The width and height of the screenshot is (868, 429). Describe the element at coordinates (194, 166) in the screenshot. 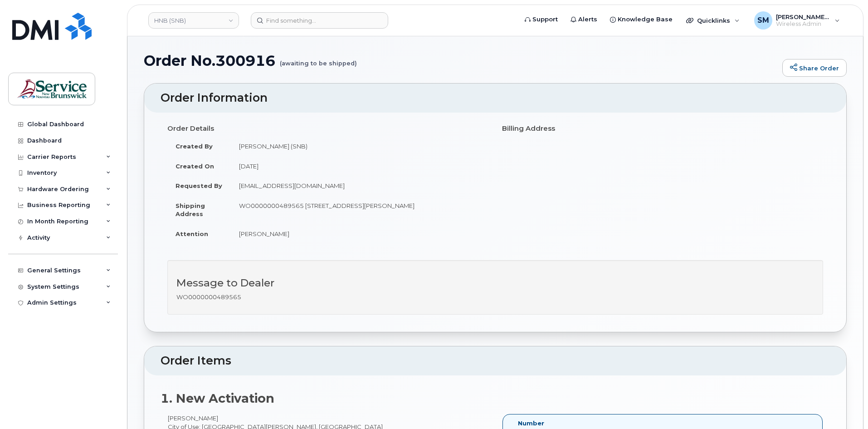

I see `strong: Created On` at that location.